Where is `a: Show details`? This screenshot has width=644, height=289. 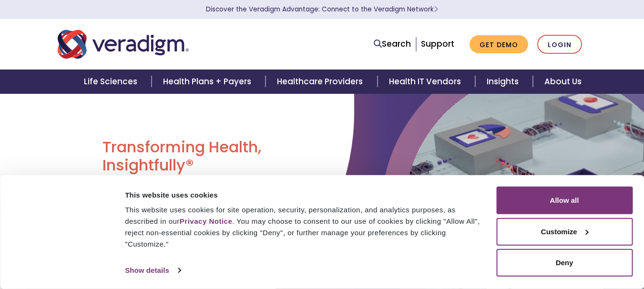 a: Show details is located at coordinates (153, 271).